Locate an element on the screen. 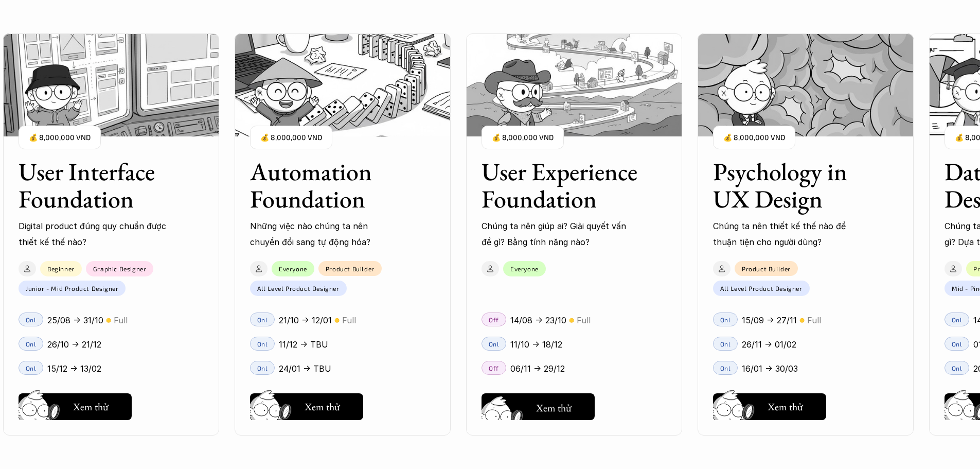  p: 16/01 -> 30/03 is located at coordinates (770, 369).